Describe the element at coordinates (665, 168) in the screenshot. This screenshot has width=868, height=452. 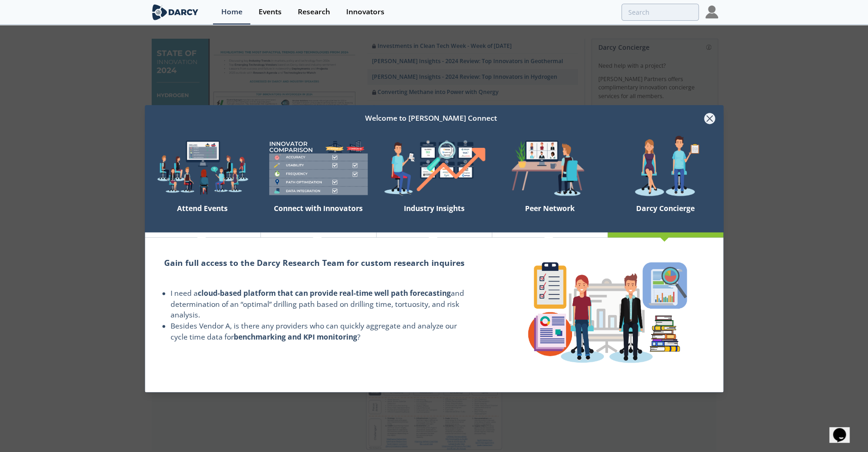
I see `img: welcome-concierge-wide-20dccca83e9cbdbb601deee24fb8df72.png` at that location.